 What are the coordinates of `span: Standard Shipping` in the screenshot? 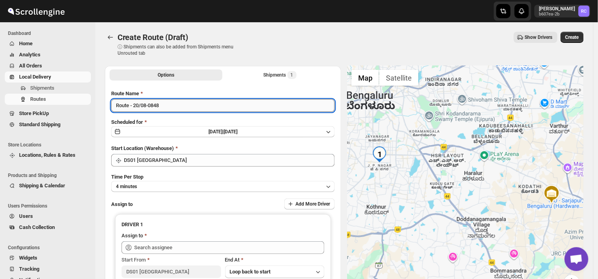 It's located at (40, 124).